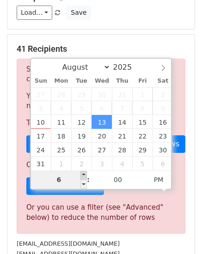  I want to click on span: July 31, 2025, so click(122, 94).